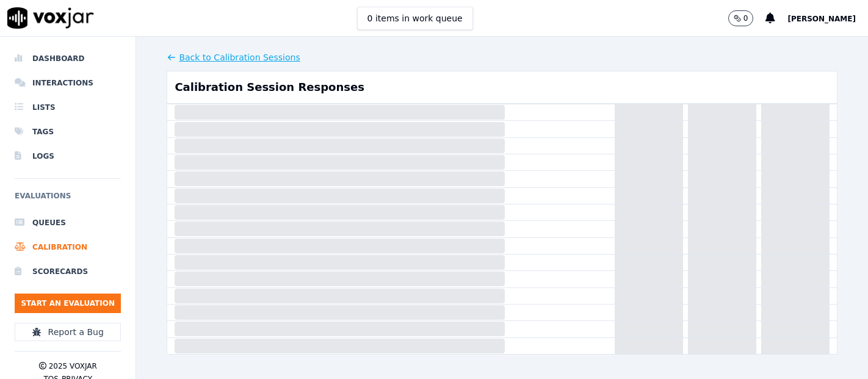 The height and width of the screenshot is (379, 868). Describe the element at coordinates (67, 83) in the screenshot. I see `a: Interactions` at that location.